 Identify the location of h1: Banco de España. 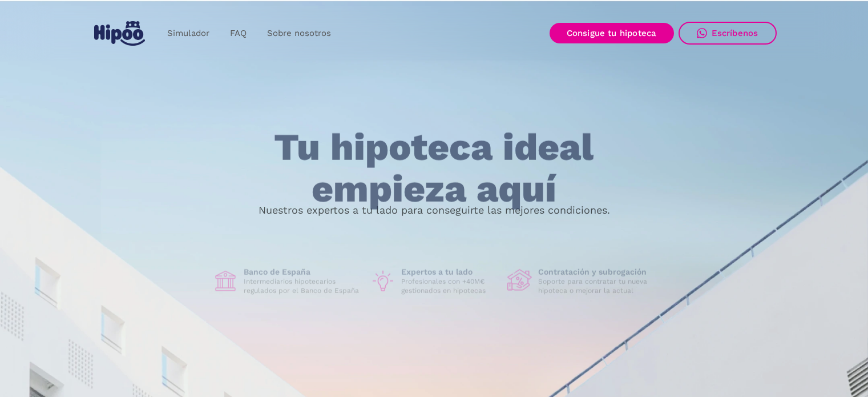
(302, 272).